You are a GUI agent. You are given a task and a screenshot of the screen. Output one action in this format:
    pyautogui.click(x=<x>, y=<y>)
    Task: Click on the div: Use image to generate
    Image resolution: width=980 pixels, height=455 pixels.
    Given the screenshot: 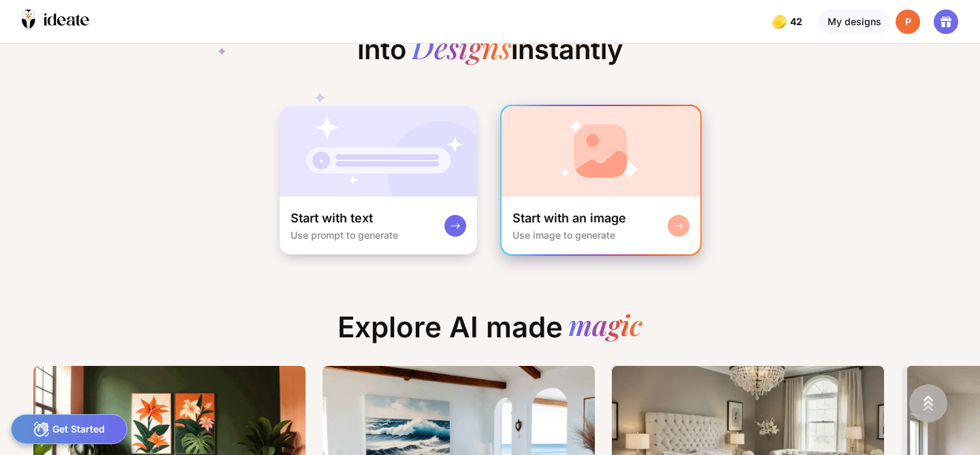 What is the action you would take?
    pyautogui.click(x=563, y=234)
    